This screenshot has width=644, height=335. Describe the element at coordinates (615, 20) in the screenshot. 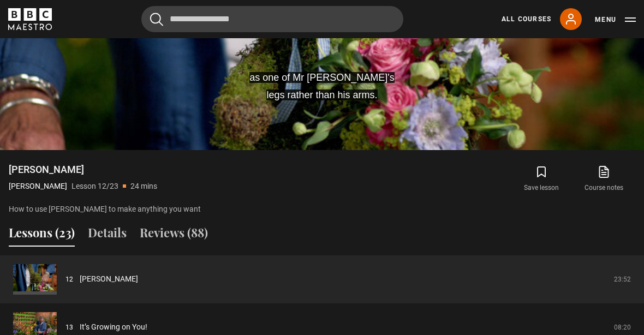

I see `button: Toggle navigation` at that location.